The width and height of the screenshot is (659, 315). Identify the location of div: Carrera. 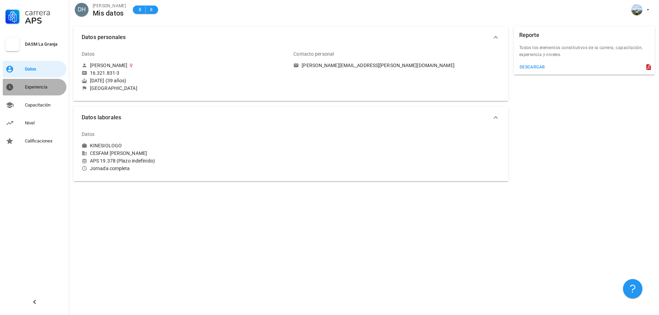
(44, 12).